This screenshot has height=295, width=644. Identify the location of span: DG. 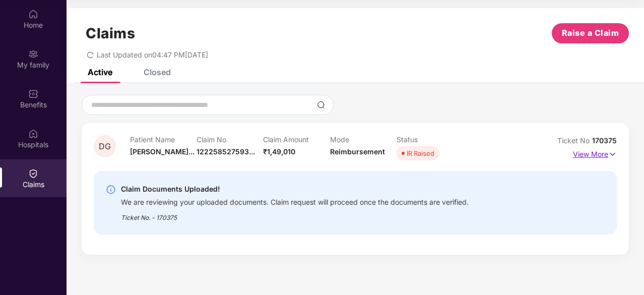
(104, 146).